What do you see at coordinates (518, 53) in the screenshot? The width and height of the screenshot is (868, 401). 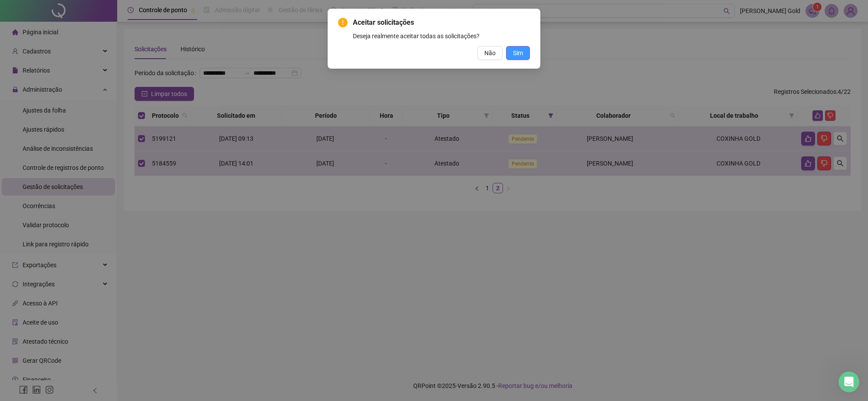 I see `button: Sim` at bounding box center [518, 53].